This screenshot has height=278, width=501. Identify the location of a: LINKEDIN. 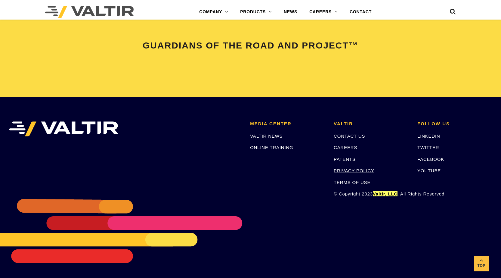
(429, 136).